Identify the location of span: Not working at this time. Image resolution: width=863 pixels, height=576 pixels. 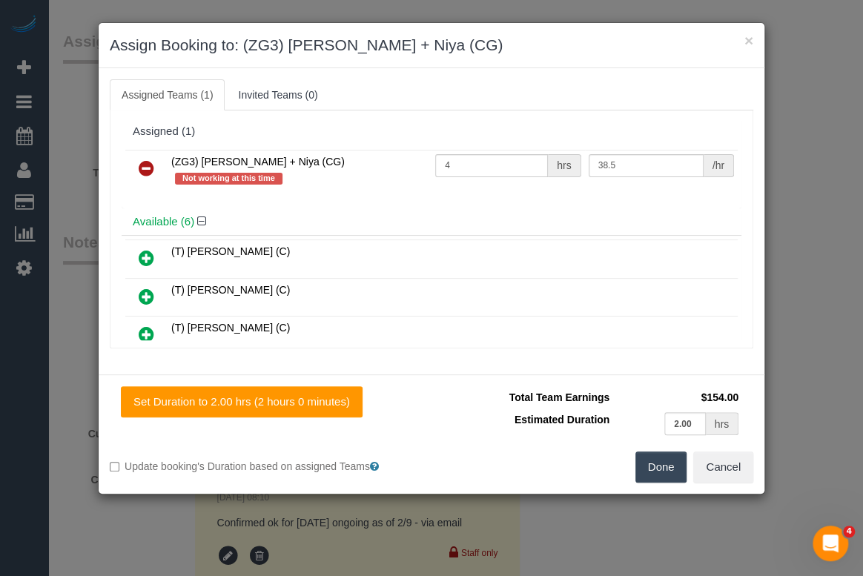
(228, 179).